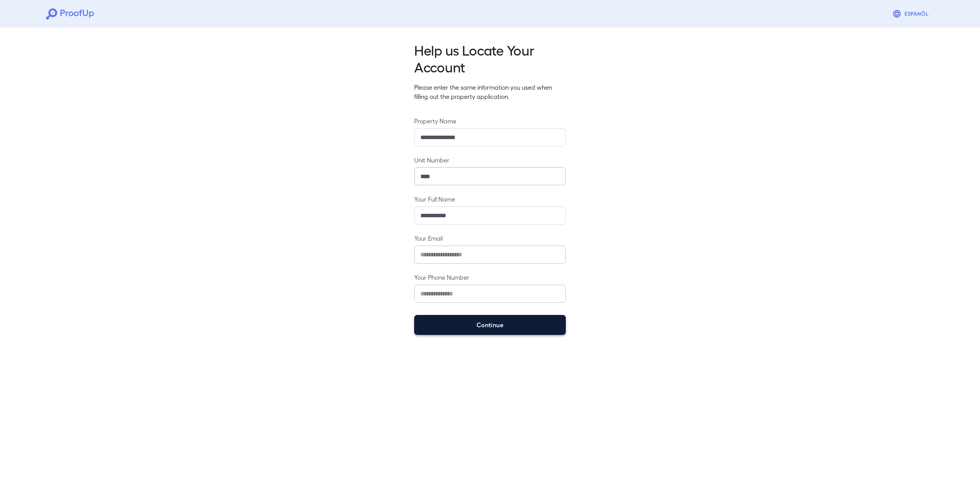 This screenshot has width=980, height=487. Describe the element at coordinates (490, 58) in the screenshot. I see `h2: Help us Locate Your Account` at that location.